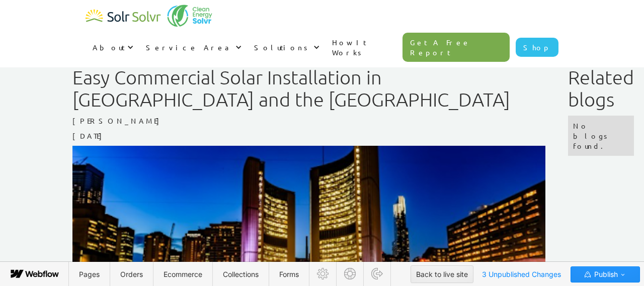  What do you see at coordinates (289, 274) in the screenshot?
I see `span: Forms` at bounding box center [289, 274].